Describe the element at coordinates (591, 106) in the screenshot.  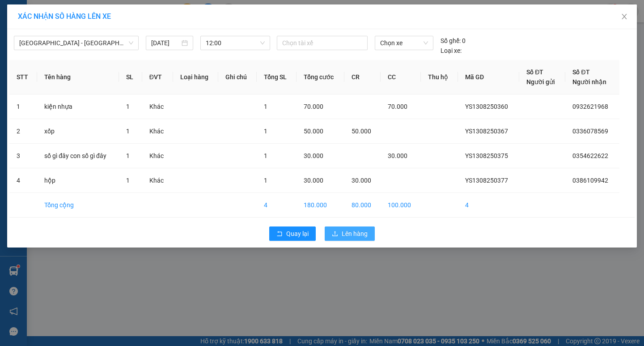
I see `span: 0932621968` at that location.